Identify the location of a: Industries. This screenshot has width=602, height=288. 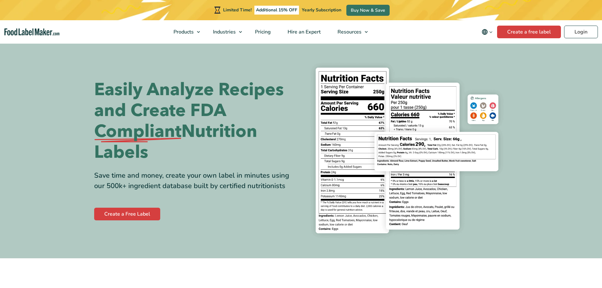
(225, 32).